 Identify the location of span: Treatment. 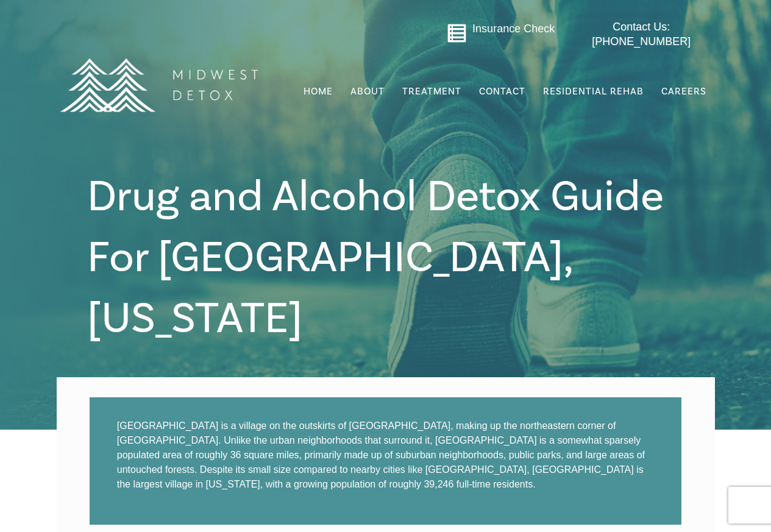
(431, 91).